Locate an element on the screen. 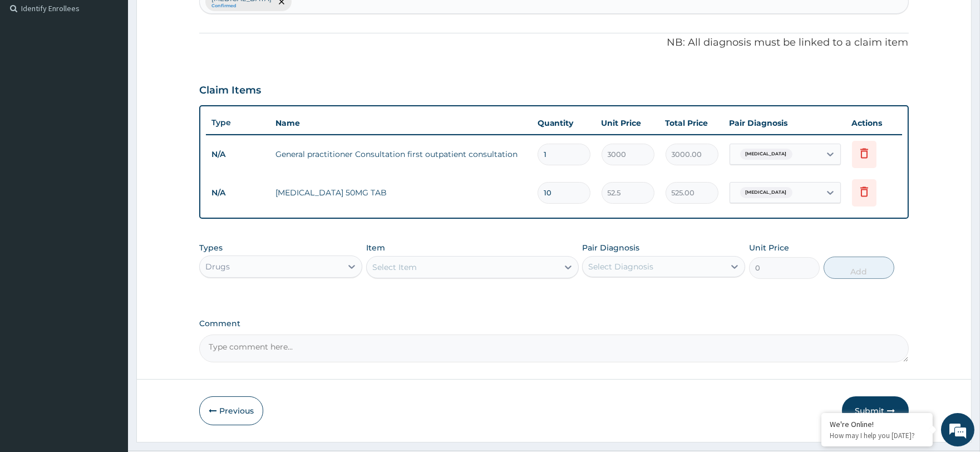 The height and width of the screenshot is (452, 980). div: Select Diagnosis is located at coordinates (621, 267).